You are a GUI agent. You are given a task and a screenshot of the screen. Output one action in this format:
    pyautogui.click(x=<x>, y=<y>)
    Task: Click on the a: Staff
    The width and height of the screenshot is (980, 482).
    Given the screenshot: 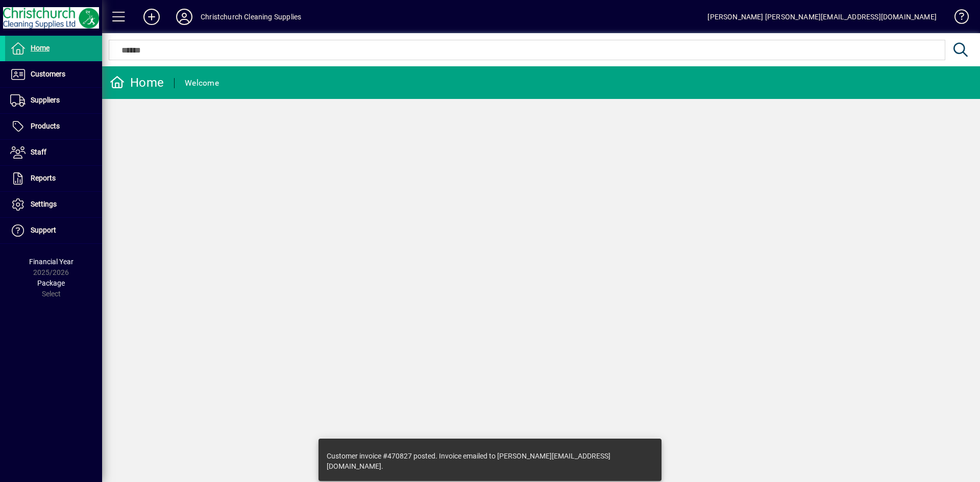 What is the action you would take?
    pyautogui.click(x=54, y=152)
    